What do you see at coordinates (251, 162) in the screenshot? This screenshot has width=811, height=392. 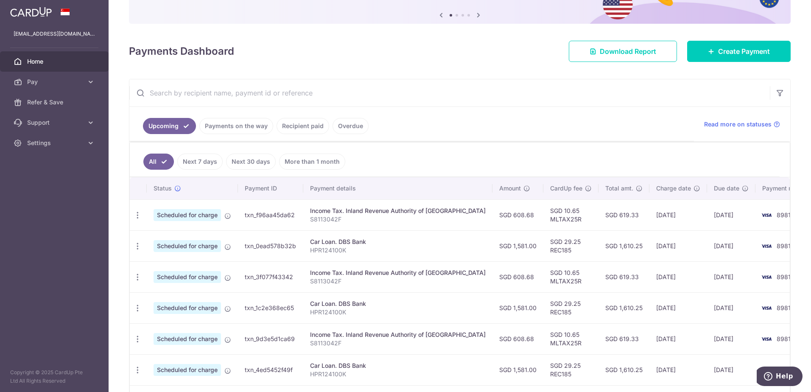 I see `a: Next 30 days` at bounding box center [251, 162].